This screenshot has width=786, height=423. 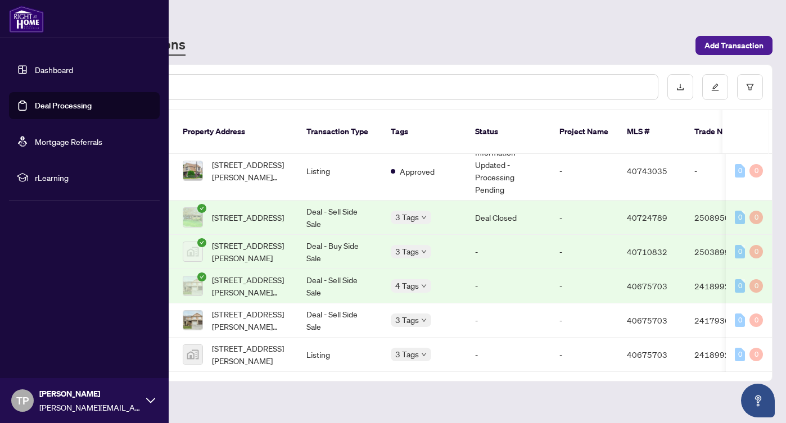 I want to click on span: 4 Tags, so click(x=407, y=286).